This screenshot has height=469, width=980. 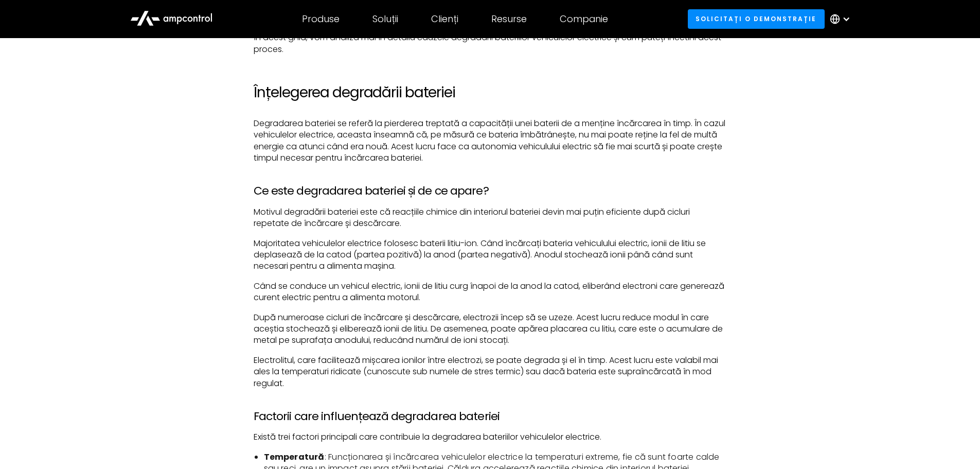 I want to click on font: Majoritatea vehiculelor electrice folosesc baterii litiu-ion. Când încărcați bateria vehiculului ..., so click(x=479, y=255).